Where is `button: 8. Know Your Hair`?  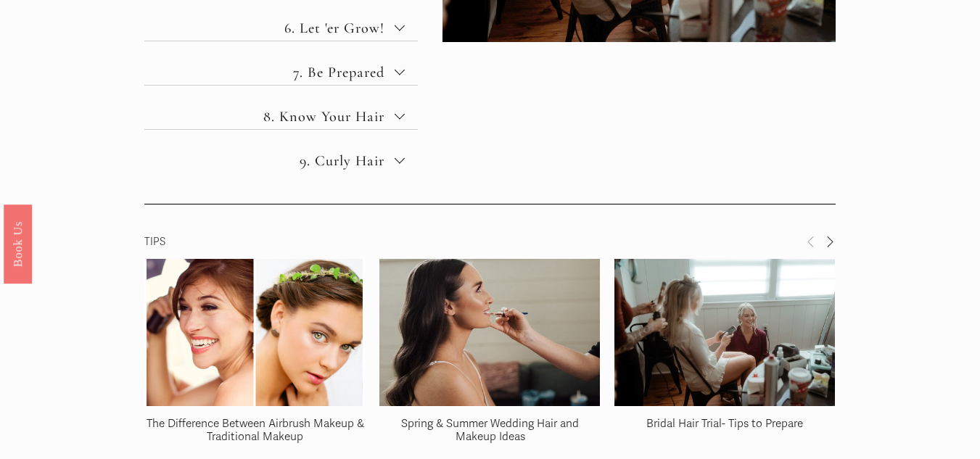 button: 8. Know Your Hair is located at coordinates (281, 107).